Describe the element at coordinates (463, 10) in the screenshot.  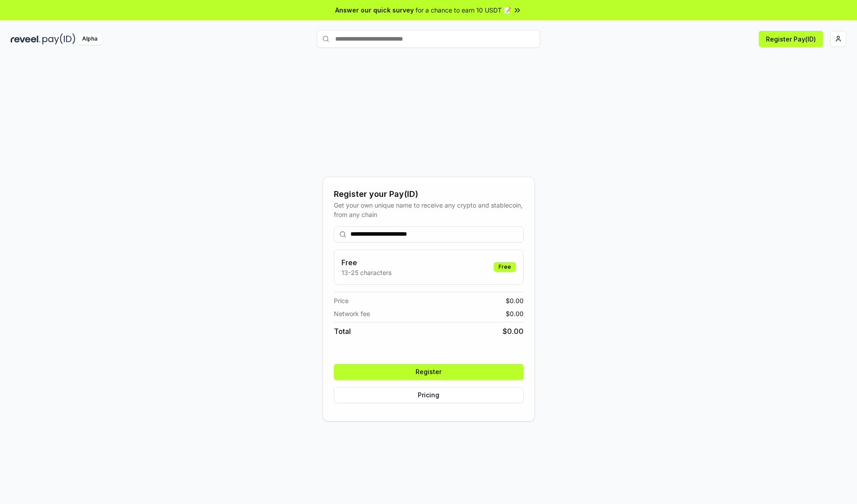
I see `span: for a chance to earn 10 USDT 📝` at that location.